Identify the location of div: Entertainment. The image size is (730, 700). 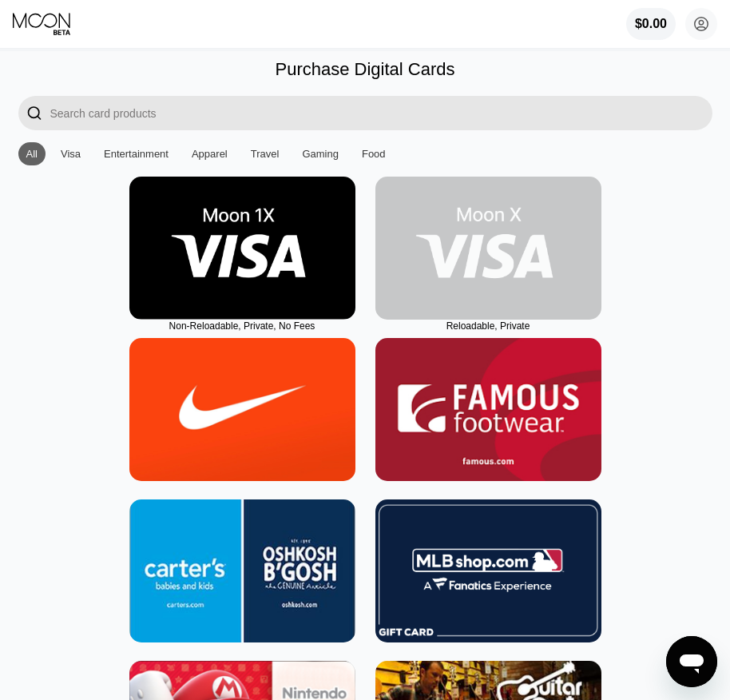
(136, 154).